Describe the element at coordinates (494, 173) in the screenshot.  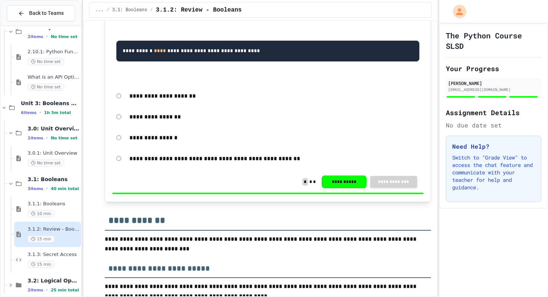
I see `p: Switch to "Grade View" to access the chat feature and communicate with your teacher for help and ...` at that location.